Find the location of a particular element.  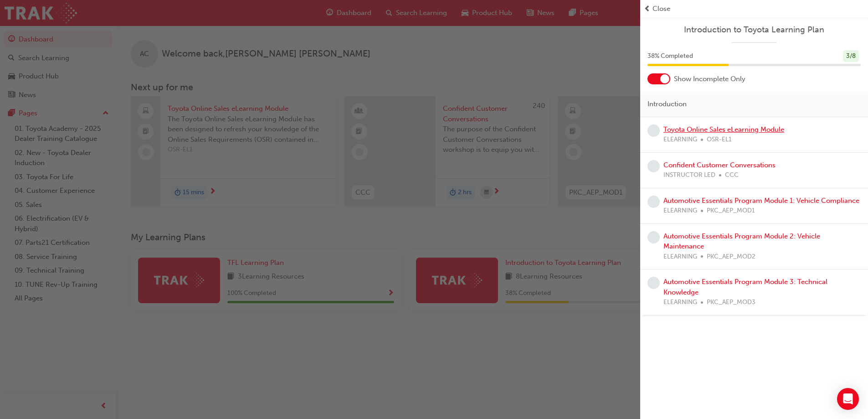

span: PKC_AEP_MOD2 is located at coordinates (731, 257).